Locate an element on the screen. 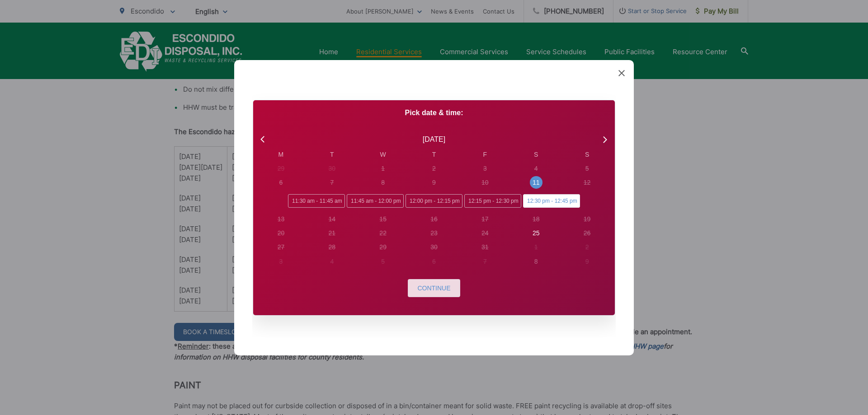 The height and width of the screenshot is (415, 868). div: W is located at coordinates (383, 154).